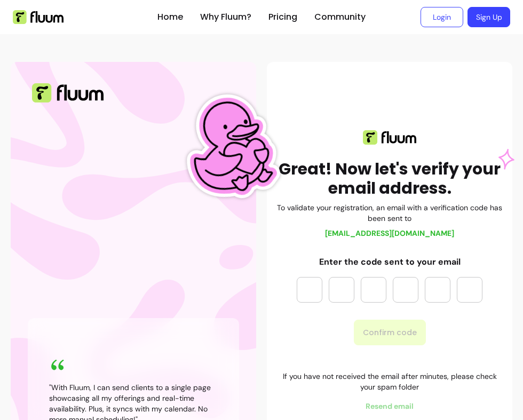 Image resolution: width=523 pixels, height=420 pixels. I want to click on a: Community, so click(340, 17).